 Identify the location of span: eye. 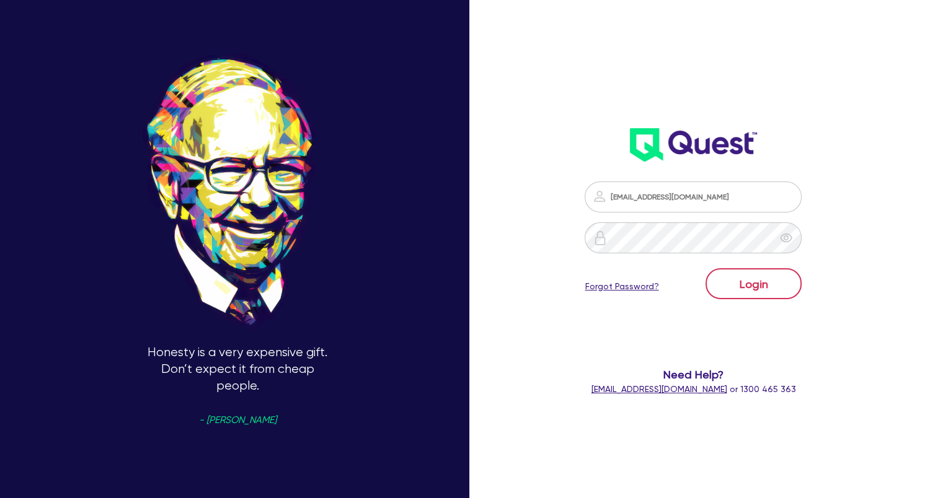
(786, 238).